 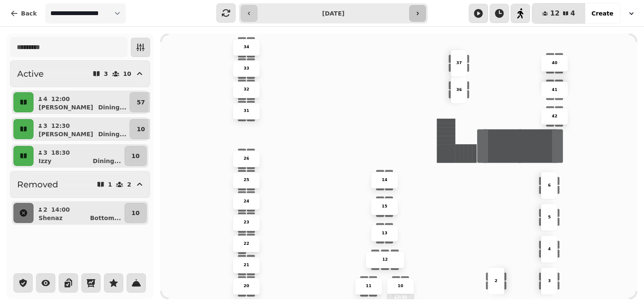 What do you see at coordinates (50, 219) in the screenshot?
I see `p: Shenaz` at bounding box center [50, 219].